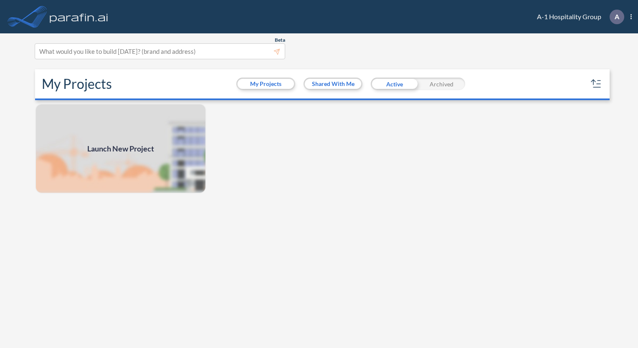 This screenshot has height=348, width=638. Describe the element at coordinates (394, 84) in the screenshot. I see `div: Active` at that location.